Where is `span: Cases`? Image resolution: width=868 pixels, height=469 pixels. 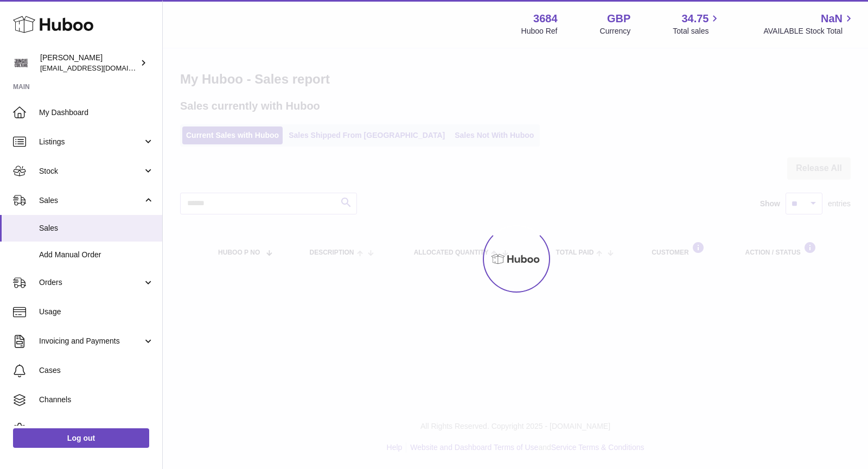
span: Cases is located at coordinates (96, 370).